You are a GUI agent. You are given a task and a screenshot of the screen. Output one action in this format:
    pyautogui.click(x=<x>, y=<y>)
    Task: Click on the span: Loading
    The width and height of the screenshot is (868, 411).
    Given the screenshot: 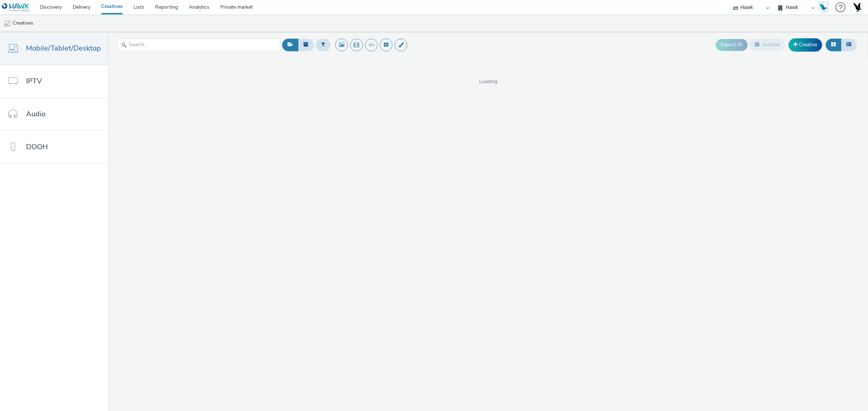 What is the action you would take?
    pyautogui.click(x=487, y=82)
    